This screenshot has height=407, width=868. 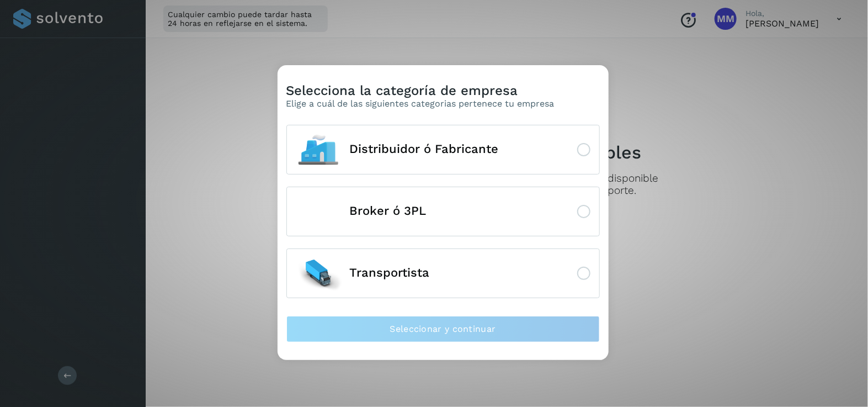 I want to click on button: Transportista, so click(x=443, y=274).